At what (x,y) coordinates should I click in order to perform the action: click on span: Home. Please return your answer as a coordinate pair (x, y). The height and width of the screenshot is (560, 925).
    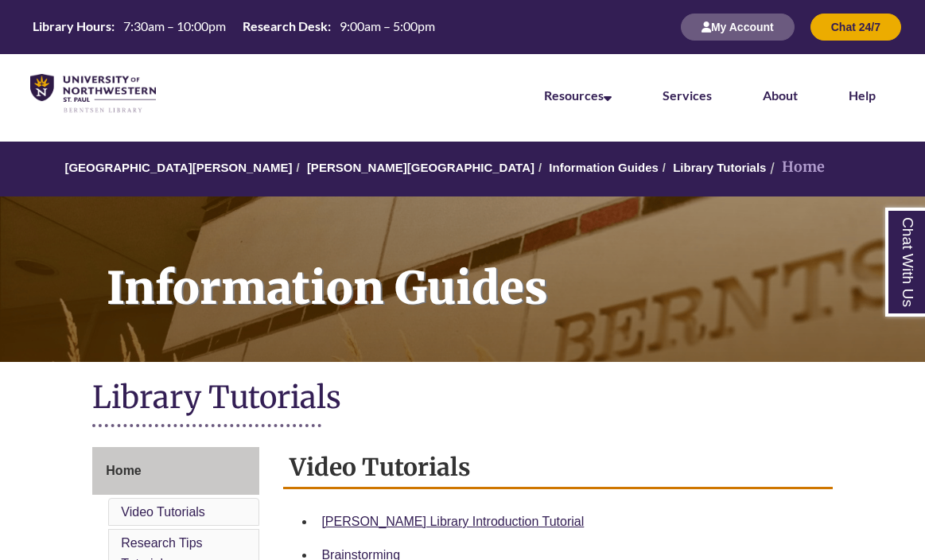
    Looking at the image, I should click on (123, 470).